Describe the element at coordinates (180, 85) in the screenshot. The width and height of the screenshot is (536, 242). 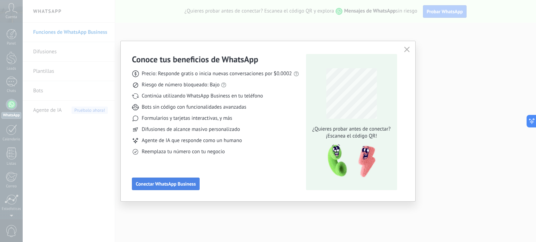
I see `span: Riesgo de número bloqueado: Bajo` at that location.